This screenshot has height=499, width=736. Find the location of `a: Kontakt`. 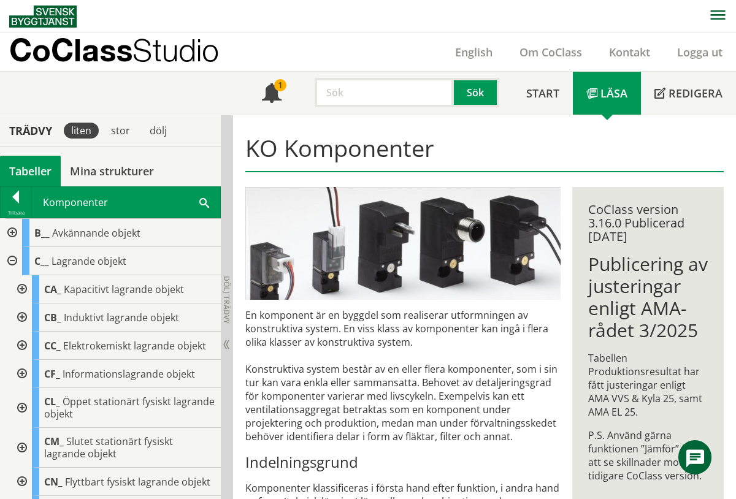

a: Kontakt is located at coordinates (629, 52).